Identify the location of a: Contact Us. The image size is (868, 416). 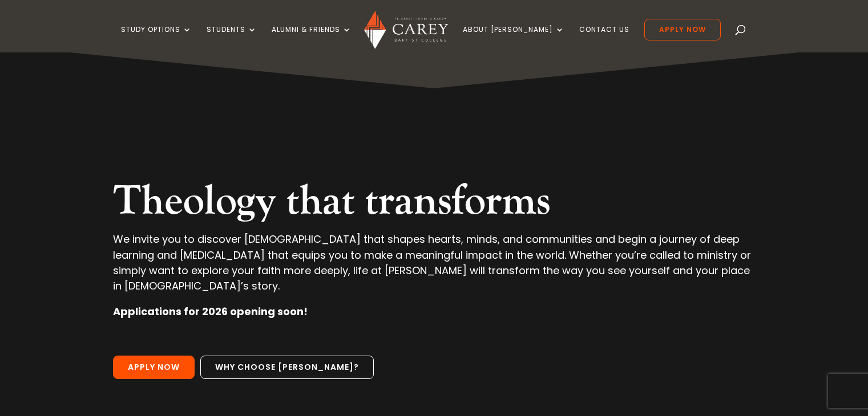
(604, 39).